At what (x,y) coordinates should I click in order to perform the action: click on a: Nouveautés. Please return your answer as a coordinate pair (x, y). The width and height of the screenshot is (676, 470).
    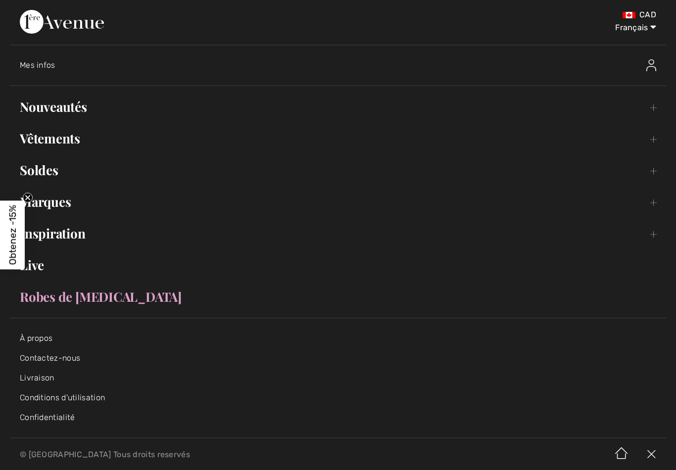
    Looking at the image, I should click on (338, 107).